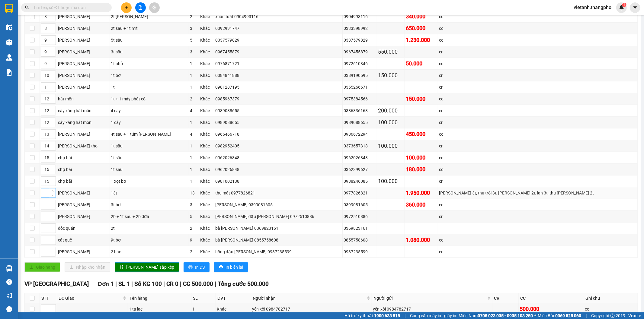  I want to click on div: 0333398992, so click(360, 28).